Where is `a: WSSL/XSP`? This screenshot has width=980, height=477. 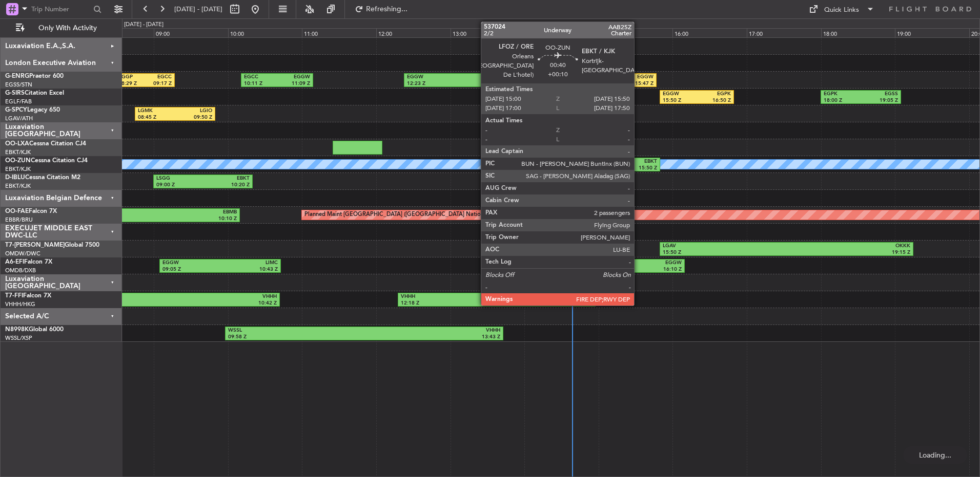
a: WSSL/XSP is located at coordinates (18, 338).